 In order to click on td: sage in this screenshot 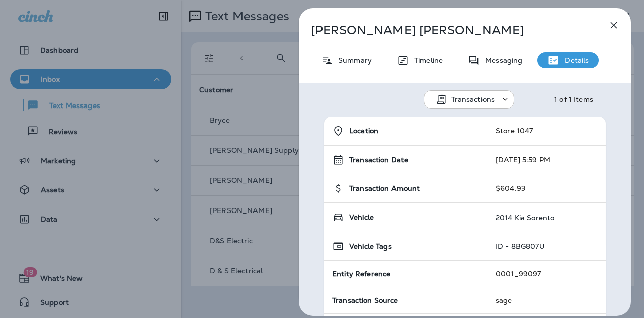, I will do `click(547, 301)`.